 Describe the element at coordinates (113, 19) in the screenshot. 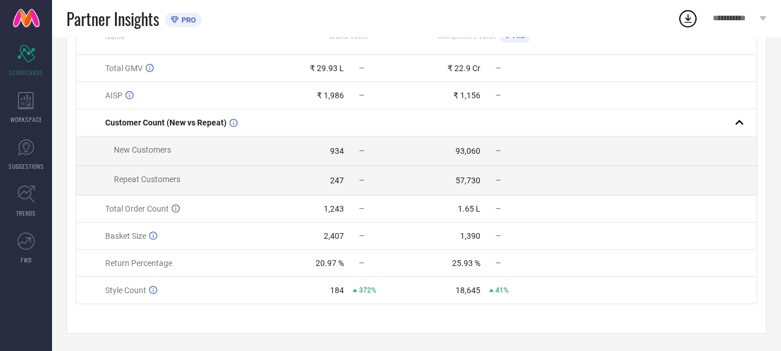

I see `span: Partner Insights` at that location.